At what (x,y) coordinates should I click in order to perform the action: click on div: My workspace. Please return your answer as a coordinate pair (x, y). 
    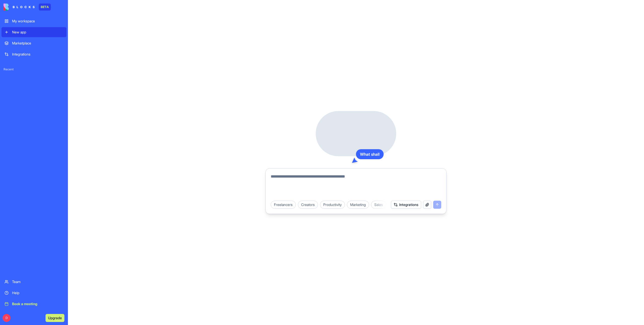
    Looking at the image, I should click on (38, 21).